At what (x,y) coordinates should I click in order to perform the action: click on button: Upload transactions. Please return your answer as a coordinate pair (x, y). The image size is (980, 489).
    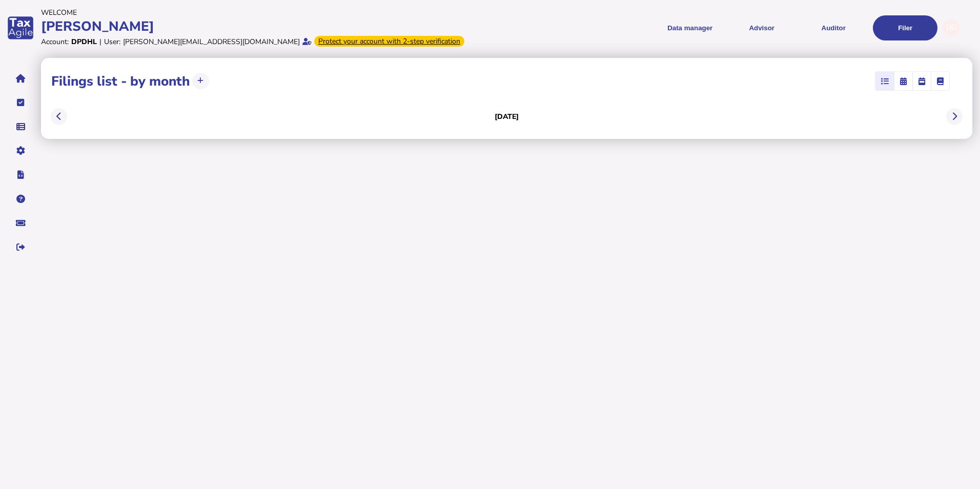
    Looking at the image, I should click on (200, 81).